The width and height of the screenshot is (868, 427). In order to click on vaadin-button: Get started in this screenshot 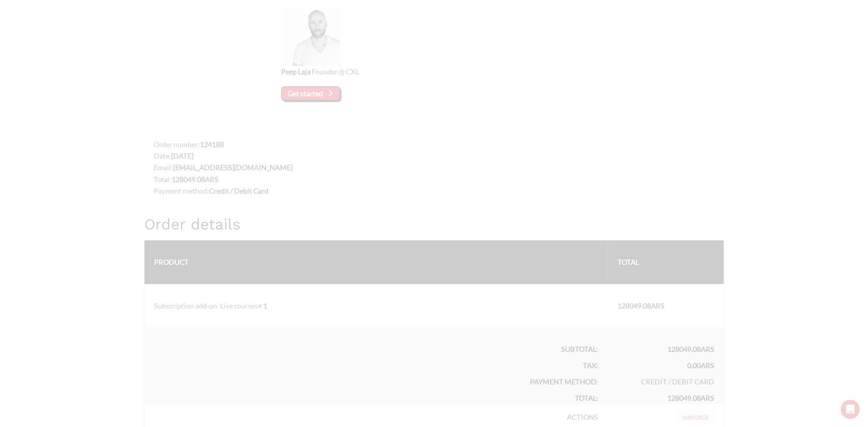, I will do `click(310, 94)`.